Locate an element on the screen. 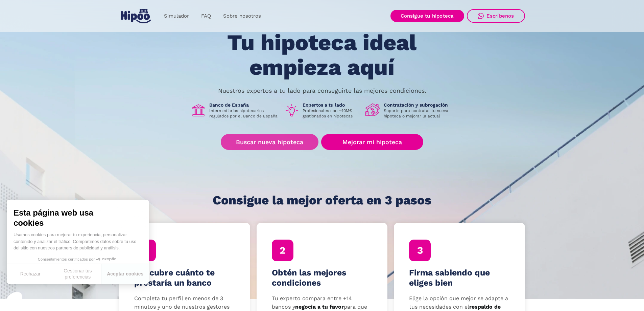 Image resolution: width=644 pixels, height=311 pixels. a: Sobre nosotros is located at coordinates (242, 16).